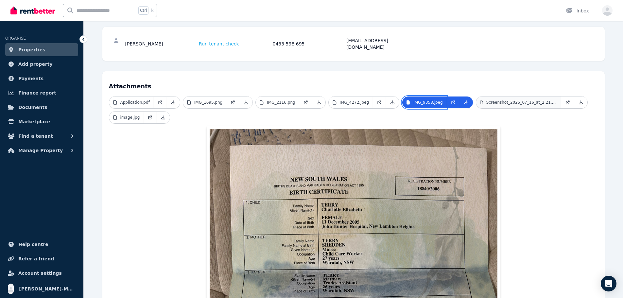 The height and width of the screenshot is (298, 623). Describe the element at coordinates (132, 102) in the screenshot. I see `a: Application.pdf` at that location.